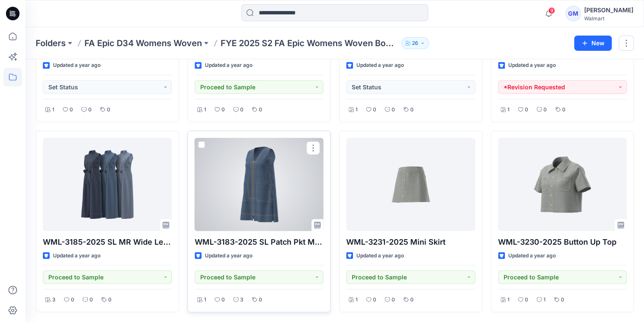 The height and width of the screenshot is (323, 644). What do you see at coordinates (562, 185) in the screenshot?
I see `a: WML-3230-2025 Button Up Top` at bounding box center [562, 185].